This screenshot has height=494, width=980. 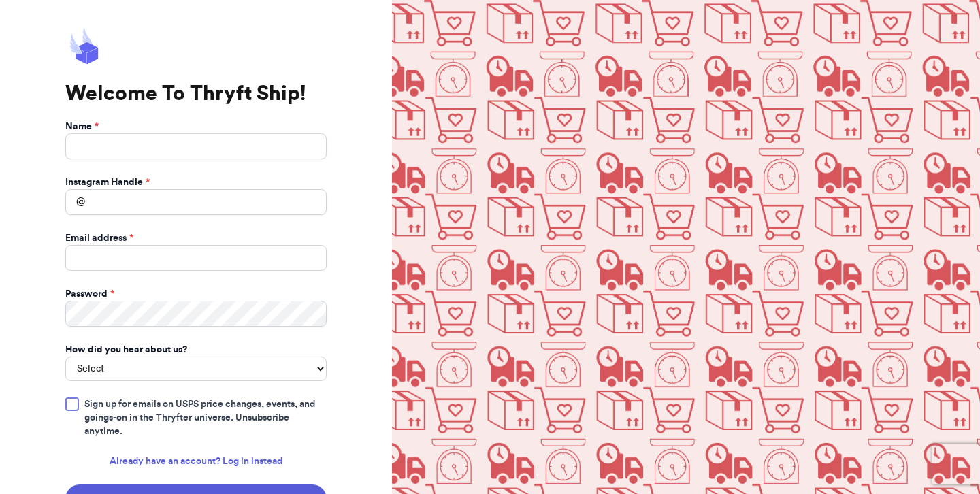 What do you see at coordinates (99, 238) in the screenshot?
I see `label: Email address` at bounding box center [99, 238].